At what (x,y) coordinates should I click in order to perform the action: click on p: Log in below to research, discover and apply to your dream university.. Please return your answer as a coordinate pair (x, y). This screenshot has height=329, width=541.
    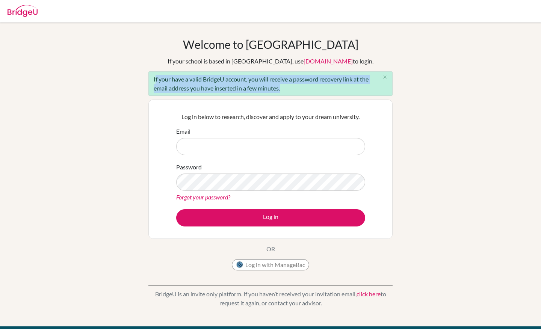
    Looking at the image, I should click on (271, 117).